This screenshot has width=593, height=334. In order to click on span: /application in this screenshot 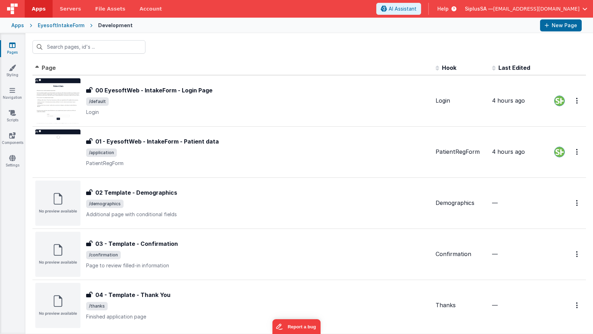, I will do `click(101, 153)`.